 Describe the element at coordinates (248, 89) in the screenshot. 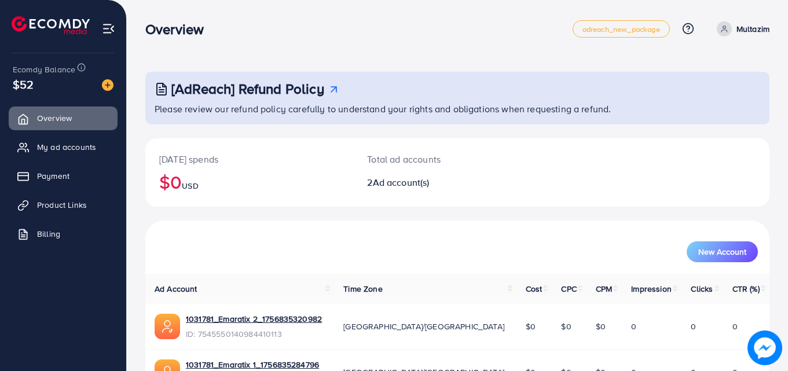

I see `h3: [AdReach] Refund Policy` at that location.